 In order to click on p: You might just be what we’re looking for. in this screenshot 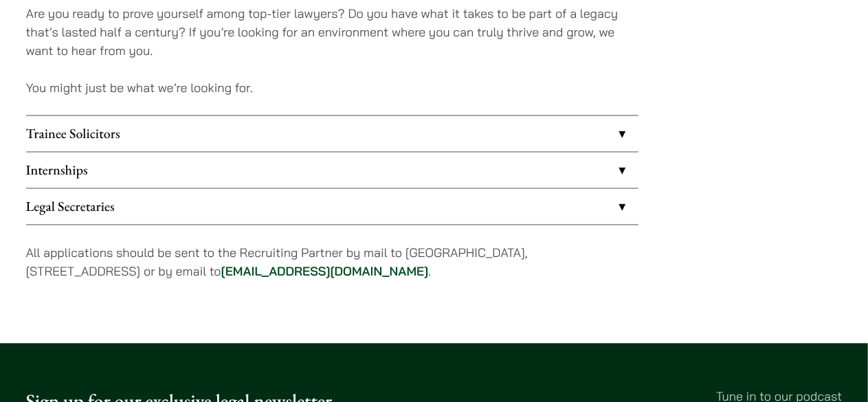, I will do `click(332, 87)`.